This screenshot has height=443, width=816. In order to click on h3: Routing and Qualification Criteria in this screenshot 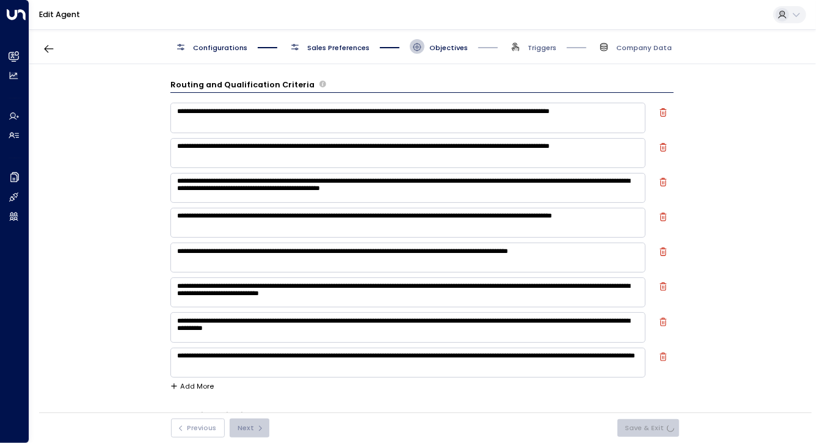, I will do `click(243, 84)`.